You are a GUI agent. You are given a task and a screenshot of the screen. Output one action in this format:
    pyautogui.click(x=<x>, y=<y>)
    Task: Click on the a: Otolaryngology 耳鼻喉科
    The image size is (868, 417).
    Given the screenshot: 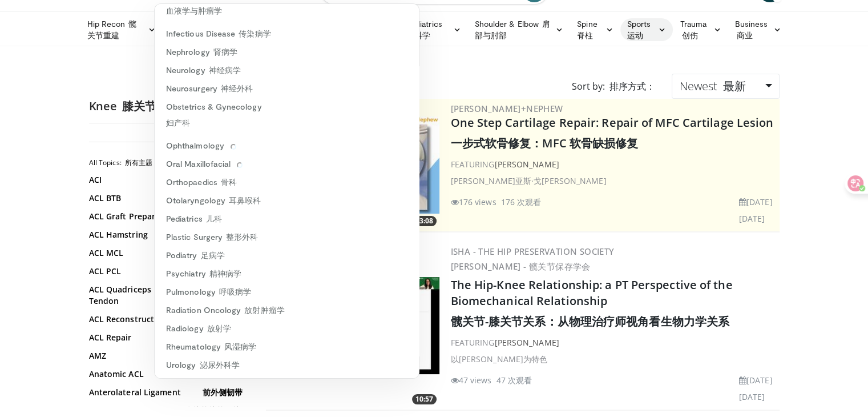 What is the action you would take?
    pyautogui.click(x=287, y=201)
    